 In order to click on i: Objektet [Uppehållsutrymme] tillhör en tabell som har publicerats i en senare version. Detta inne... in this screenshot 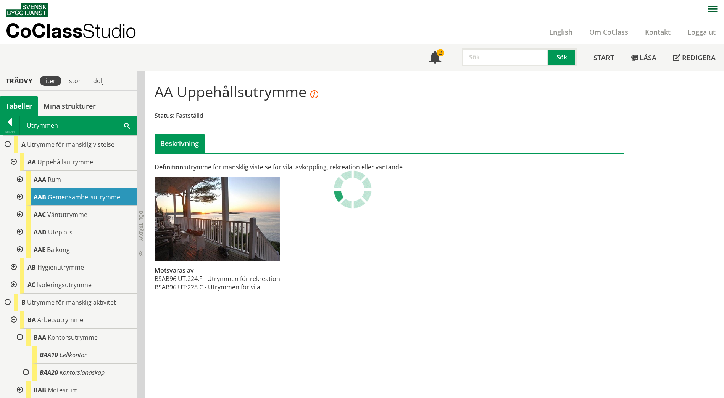, I will do `click(314, 95)`.